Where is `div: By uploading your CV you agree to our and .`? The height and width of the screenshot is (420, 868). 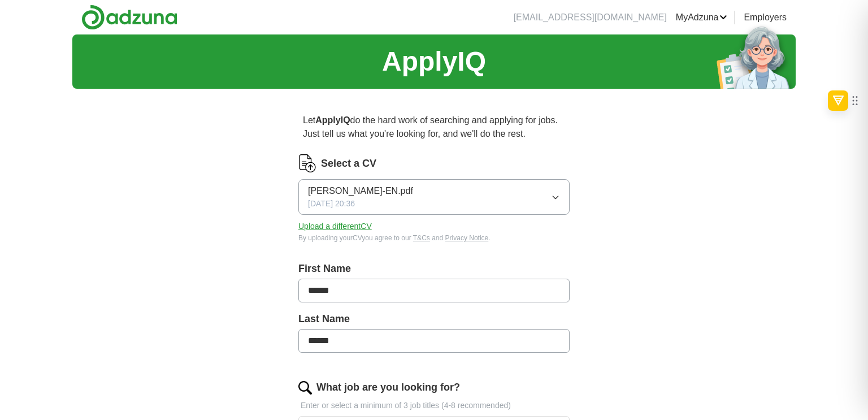
div: By uploading your CV you agree to our and . is located at coordinates (434, 238).